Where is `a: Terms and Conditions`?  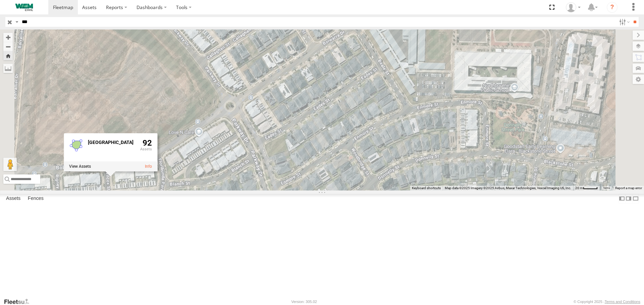 a: Terms and Conditions is located at coordinates (623, 302).